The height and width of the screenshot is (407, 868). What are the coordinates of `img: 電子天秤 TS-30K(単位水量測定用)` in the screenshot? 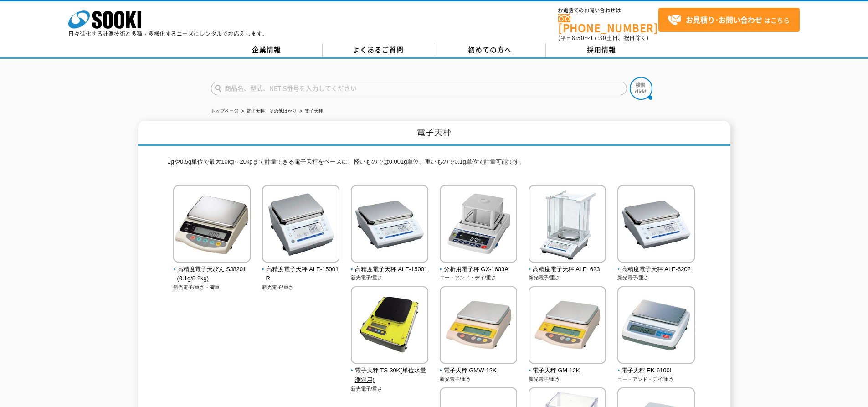 It's located at (389, 326).